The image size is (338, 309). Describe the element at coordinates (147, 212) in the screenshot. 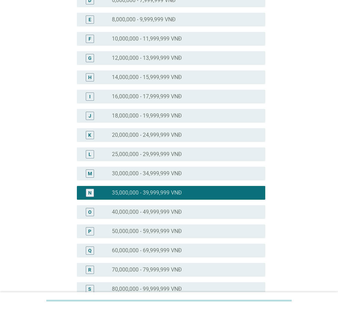

I see `label: 40,000,000 - 49,999,999 VNĐ` at that location.